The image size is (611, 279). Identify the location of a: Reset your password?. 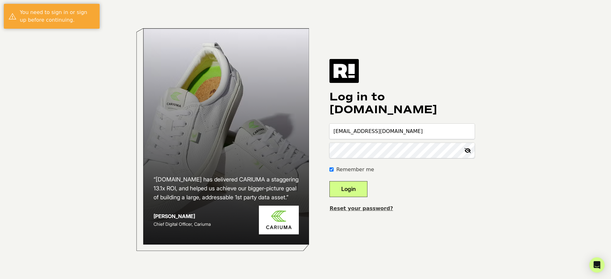
(361, 209).